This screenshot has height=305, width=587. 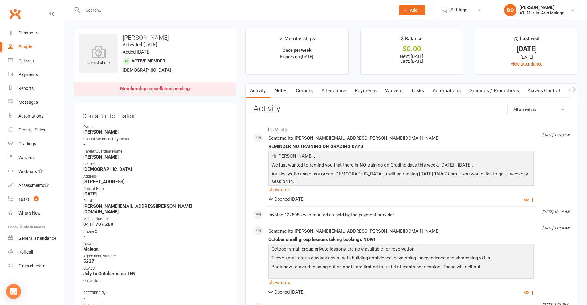 I want to click on a: Activity, so click(x=258, y=91).